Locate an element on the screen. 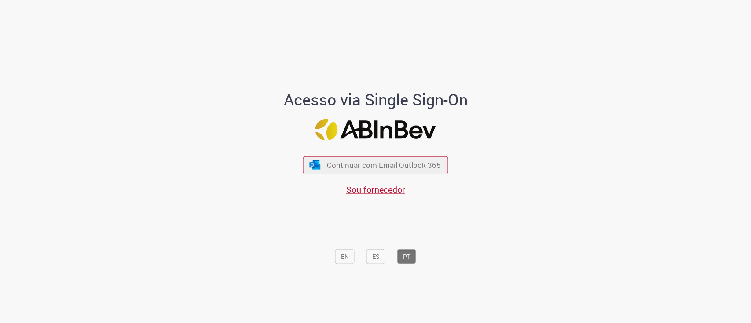  button: ícone Azure/Microsoft 360 Continuar com Email Outlook 365 is located at coordinates (376, 165).